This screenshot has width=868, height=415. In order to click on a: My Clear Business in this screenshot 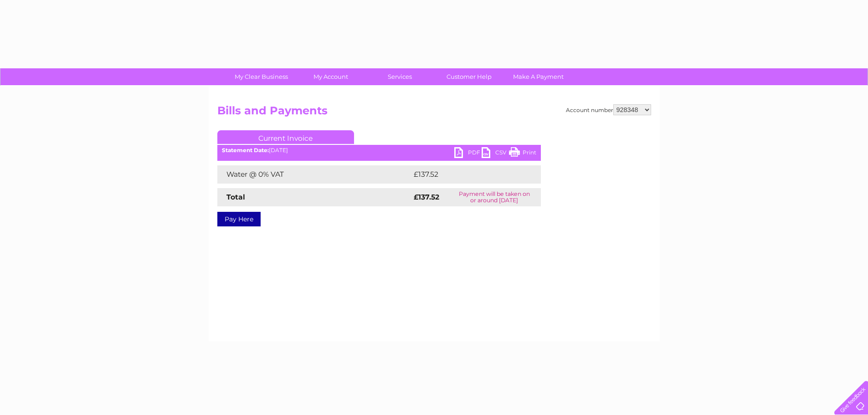, I will do `click(261, 76)`.